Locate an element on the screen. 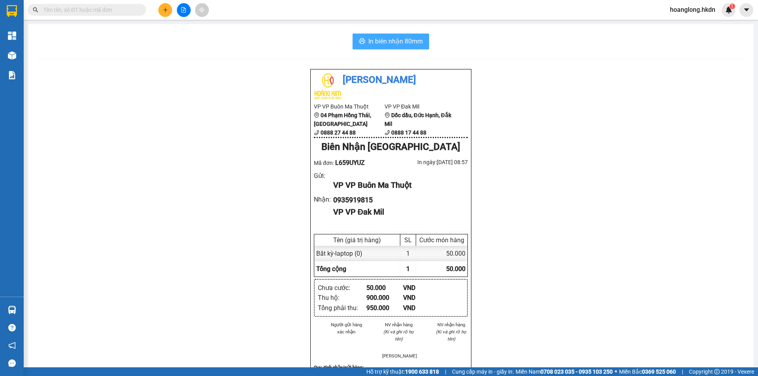 The image size is (758, 376). div: 1 is located at coordinates (408, 253).